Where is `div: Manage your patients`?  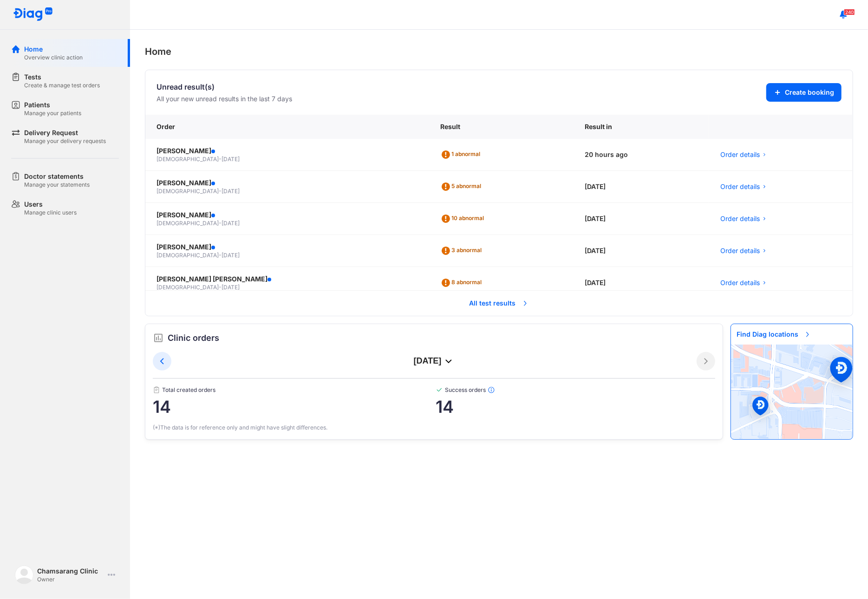 div: Manage your patients is located at coordinates (53, 113).